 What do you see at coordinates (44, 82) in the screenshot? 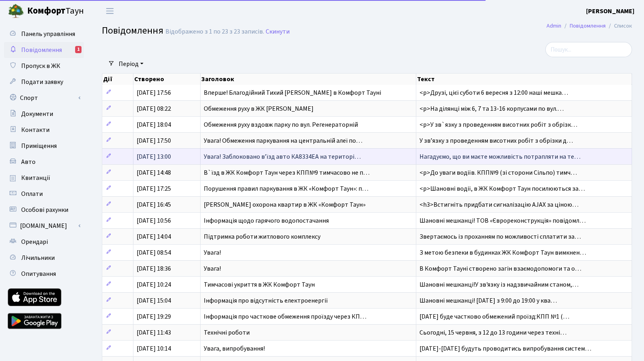
I see `a: Подати заявку` at bounding box center [44, 82].